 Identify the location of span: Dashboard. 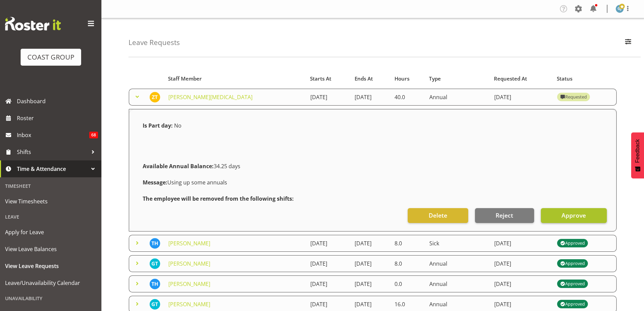
(58, 101).